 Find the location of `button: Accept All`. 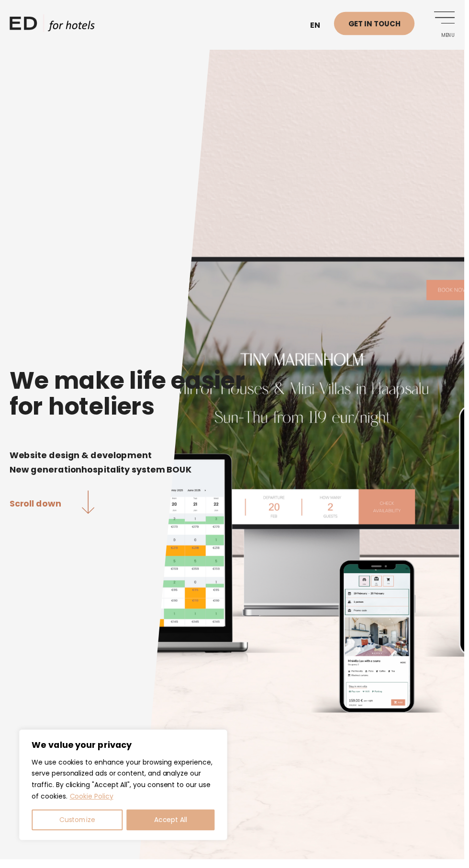

button: Accept All is located at coordinates (173, 828).